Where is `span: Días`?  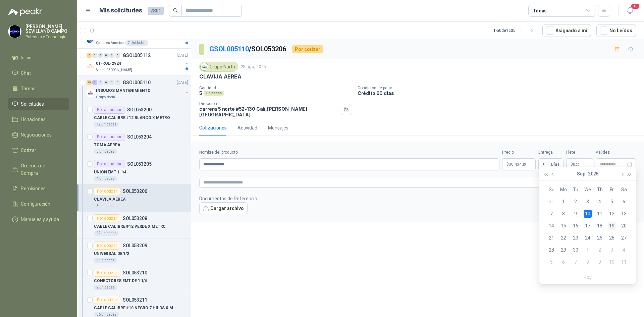 span: Días is located at coordinates (555, 164).